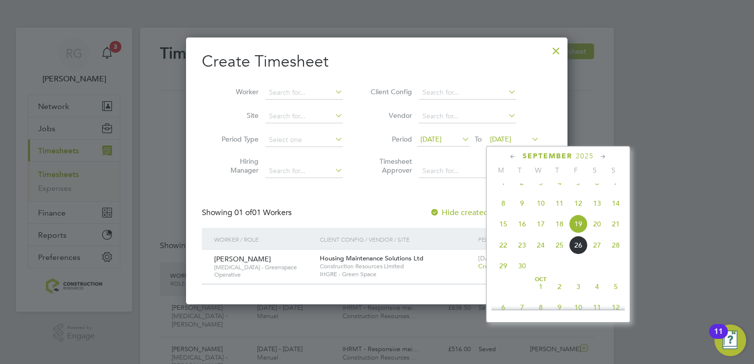  I want to click on span: September, so click(547, 156).